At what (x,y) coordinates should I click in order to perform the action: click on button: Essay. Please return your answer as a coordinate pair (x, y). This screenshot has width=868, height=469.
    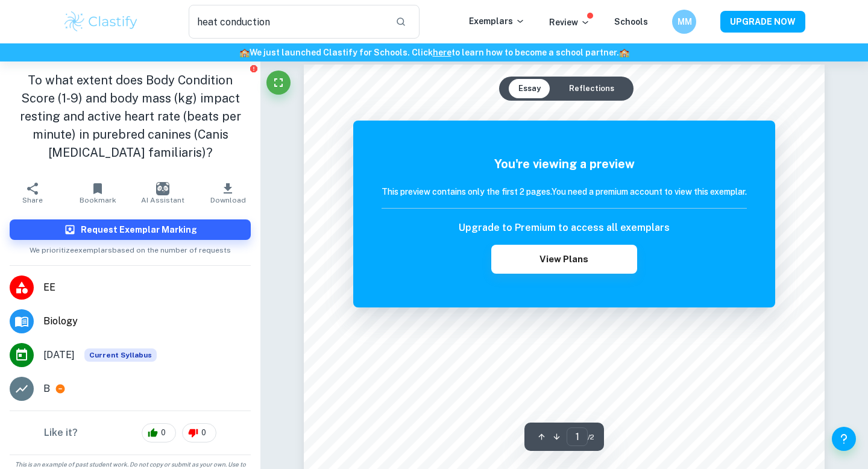
    Looking at the image, I should click on (529, 89).